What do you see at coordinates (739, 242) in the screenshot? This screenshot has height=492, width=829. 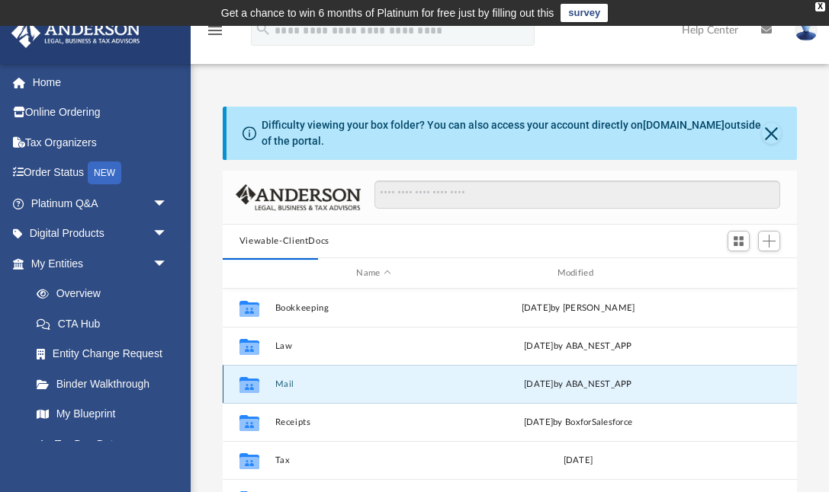 I see `button: Switch to Grid View` at bounding box center [739, 242].